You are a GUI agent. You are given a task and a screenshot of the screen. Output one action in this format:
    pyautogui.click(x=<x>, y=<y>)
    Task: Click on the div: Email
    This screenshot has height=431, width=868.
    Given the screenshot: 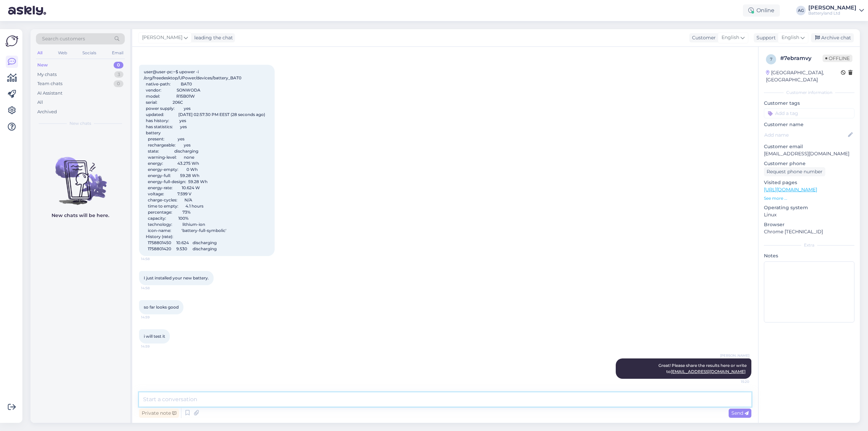 What is the action you would take?
    pyautogui.click(x=117, y=53)
    